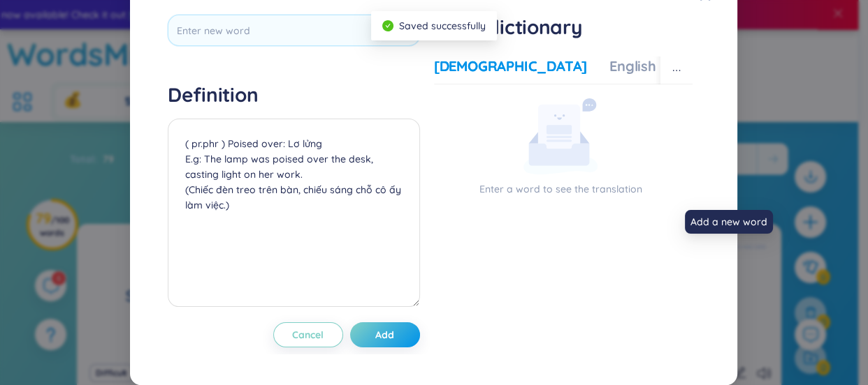  Describe the element at coordinates (308, 335) in the screenshot. I see `span: Cancel` at that location.